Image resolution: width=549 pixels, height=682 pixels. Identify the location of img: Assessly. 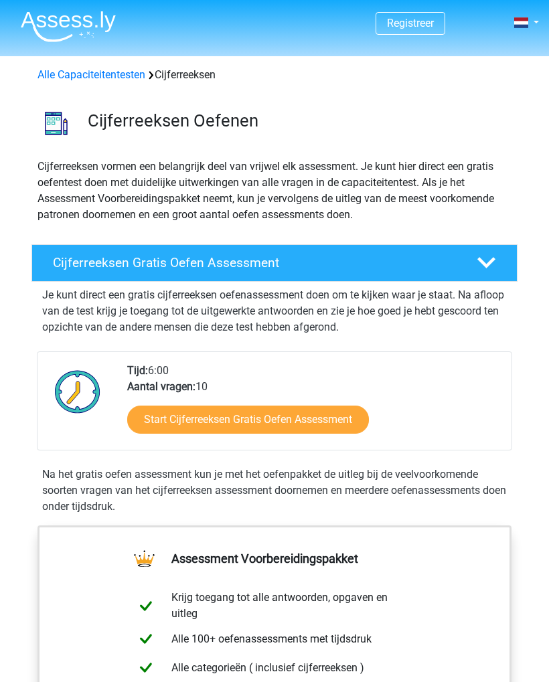
(68, 26).